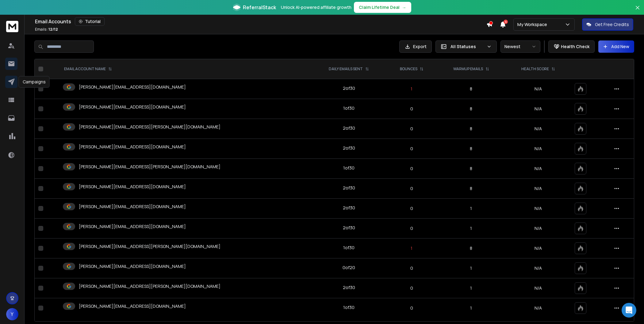 The height and width of the screenshot is (324, 644). Describe the element at coordinates (12, 314) in the screenshot. I see `span: Y` at that location.